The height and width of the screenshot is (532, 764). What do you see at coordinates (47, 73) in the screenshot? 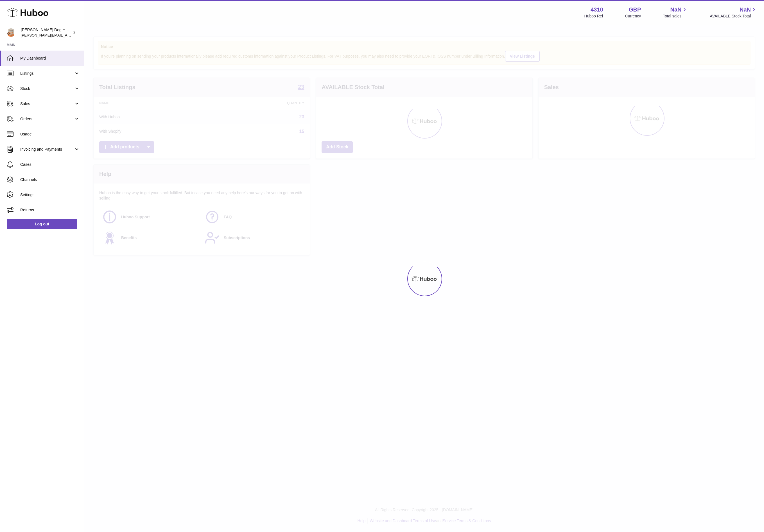
I see `span: Listings` at bounding box center [47, 73].